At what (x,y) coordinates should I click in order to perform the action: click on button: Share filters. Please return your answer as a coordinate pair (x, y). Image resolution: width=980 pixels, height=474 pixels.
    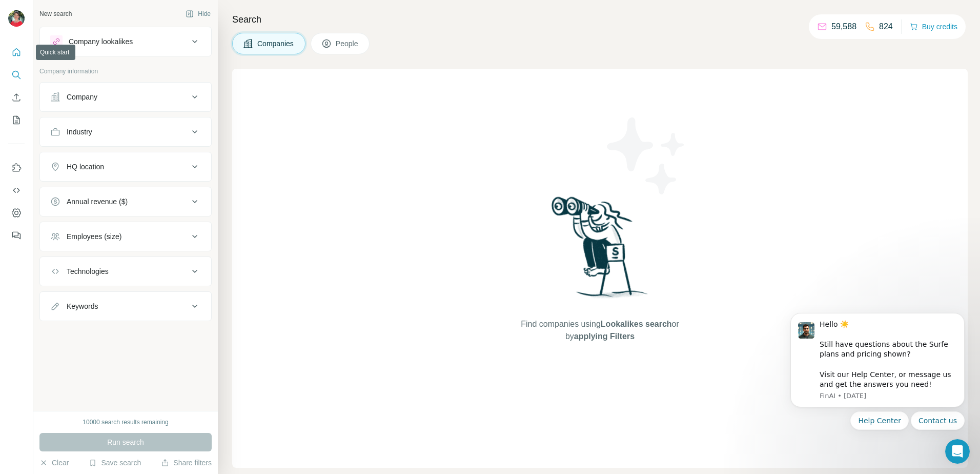
    Looking at the image, I should click on (186, 463).